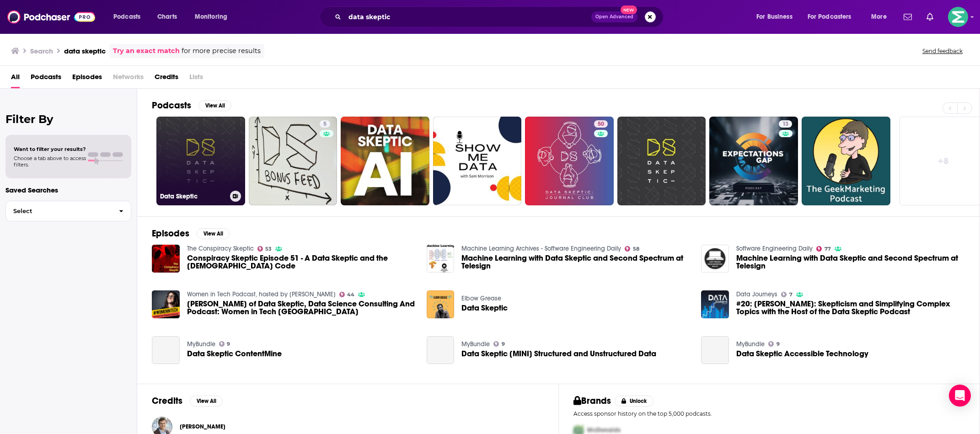 This screenshot has width=980, height=434. I want to click on a: 53, so click(265, 249).